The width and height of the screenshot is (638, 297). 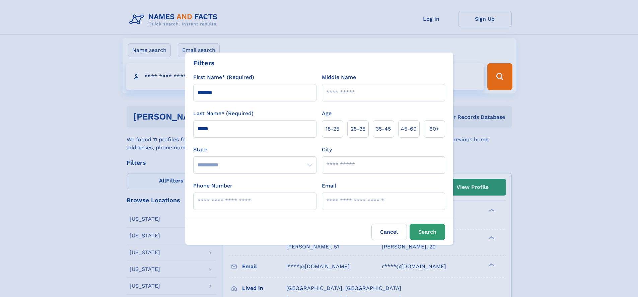 I want to click on label: Last Name* (Required), so click(x=223, y=114).